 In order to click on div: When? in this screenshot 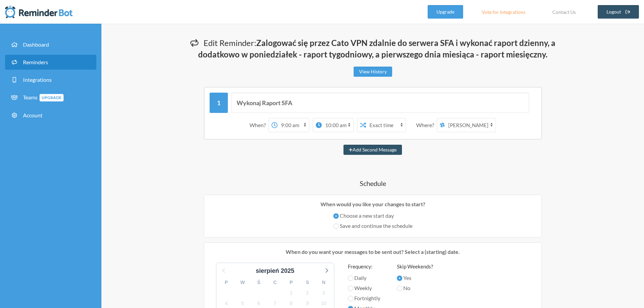, I will do `click(259, 125)`.